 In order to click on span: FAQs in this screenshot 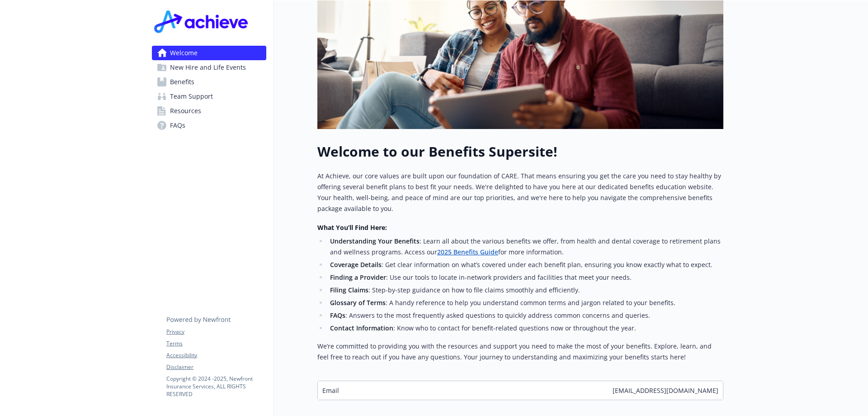, I will do `click(177, 125)`.